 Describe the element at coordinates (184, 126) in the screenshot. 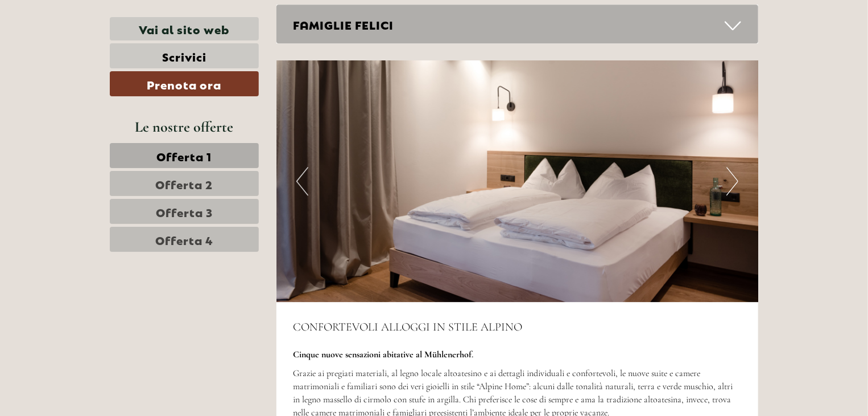

I see `div: Le nostre offerte` at that location.